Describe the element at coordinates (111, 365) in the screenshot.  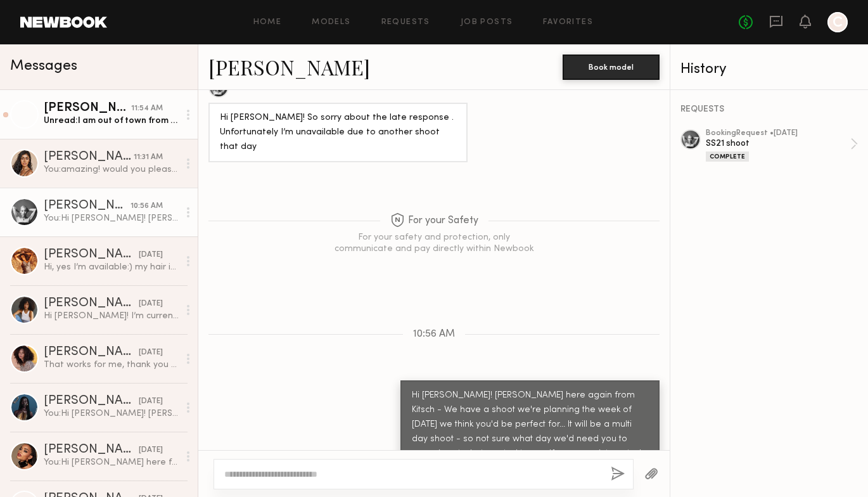
I see `div: That works for me, thank you for letting me know :)` at that location.